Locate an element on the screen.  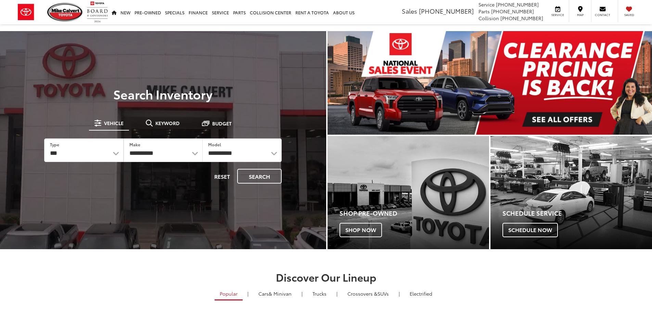
span: Parts is located at coordinates (484, 11).